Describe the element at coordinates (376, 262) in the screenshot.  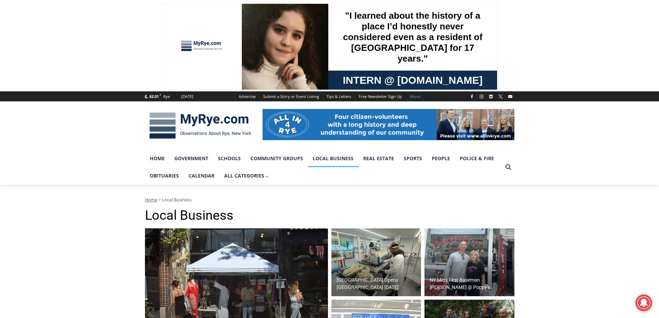
I see `img: (PHOTO: Blood and platelets being processed the New York Blood Center on its new campus at 601 Mi...` at that location.